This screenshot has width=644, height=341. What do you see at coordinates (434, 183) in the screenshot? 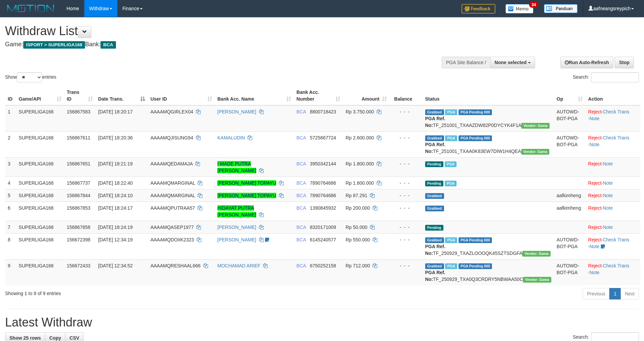
I see `span: Pending` at bounding box center [434, 183].